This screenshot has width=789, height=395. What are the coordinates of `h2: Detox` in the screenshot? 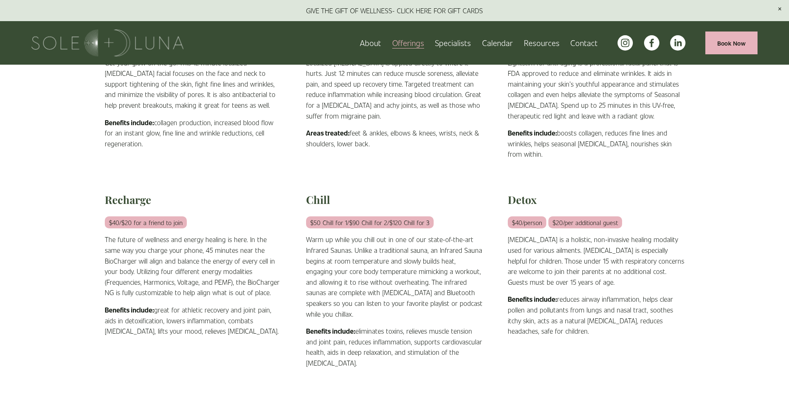 It's located at (596, 199).